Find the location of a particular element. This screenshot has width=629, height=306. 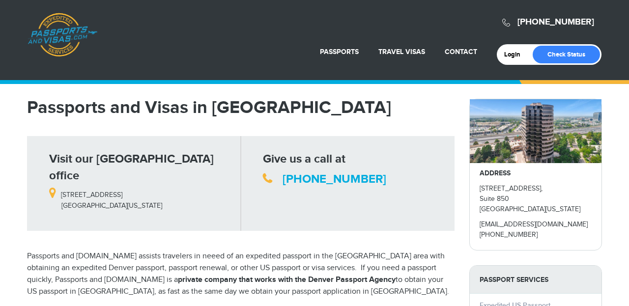

a: Travel Visas is located at coordinates (401, 52).